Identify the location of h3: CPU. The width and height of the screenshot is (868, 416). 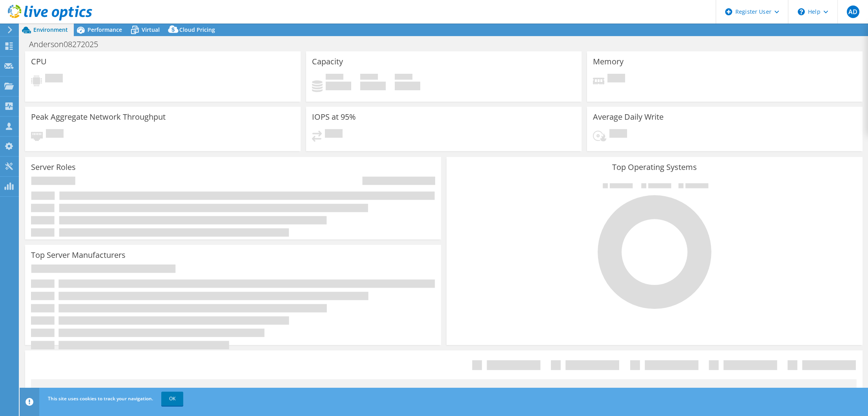
(39, 62).